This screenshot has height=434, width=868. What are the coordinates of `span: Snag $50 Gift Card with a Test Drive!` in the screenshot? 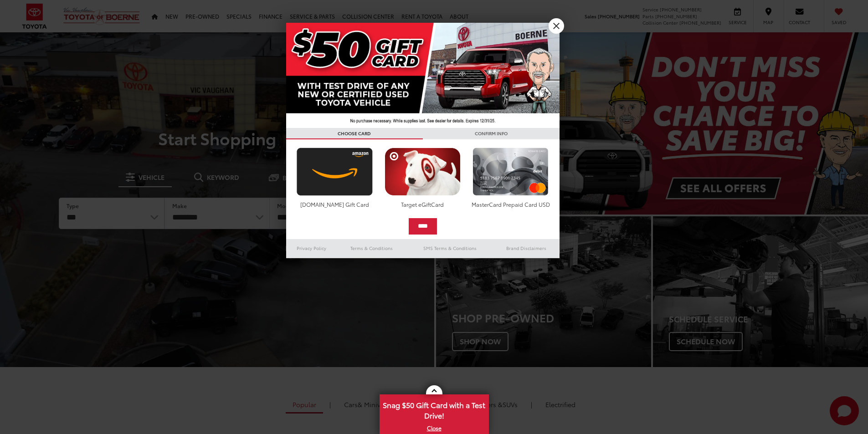 It's located at (434, 409).